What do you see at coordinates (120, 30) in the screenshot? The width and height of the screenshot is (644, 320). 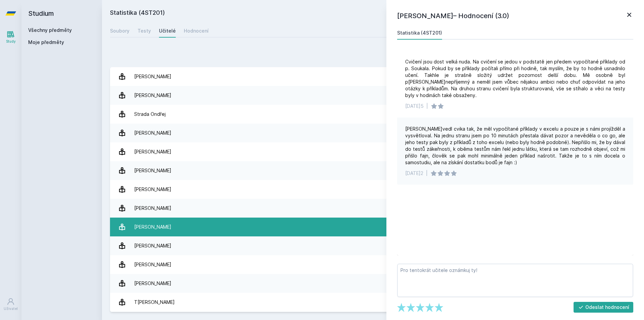 I see `div: Soubory` at bounding box center [120, 30].